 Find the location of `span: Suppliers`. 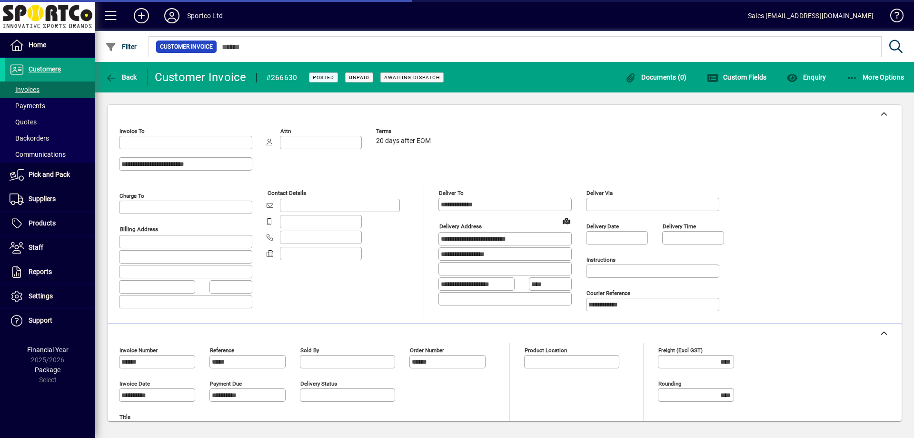

span: Suppliers is located at coordinates (42, 199).